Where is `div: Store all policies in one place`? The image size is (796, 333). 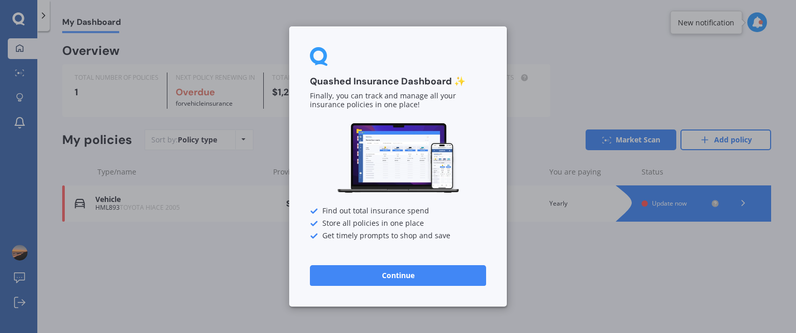
div: Store all policies in one place is located at coordinates (398, 224).